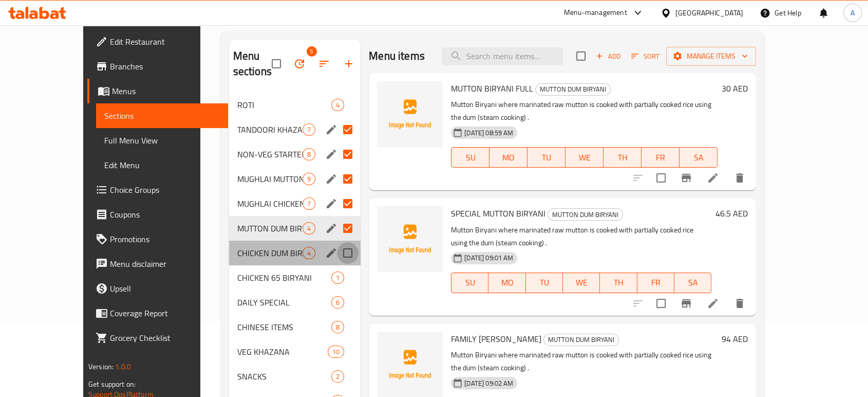 This screenshot has width=868, height=397. I want to click on span: Add, so click(608, 56).